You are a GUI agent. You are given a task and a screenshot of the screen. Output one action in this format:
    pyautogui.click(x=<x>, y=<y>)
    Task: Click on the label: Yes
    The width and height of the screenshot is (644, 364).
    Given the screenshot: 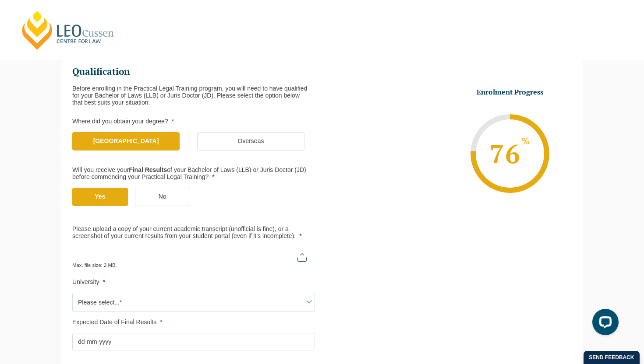 What is the action you would take?
    pyautogui.click(x=100, y=197)
    